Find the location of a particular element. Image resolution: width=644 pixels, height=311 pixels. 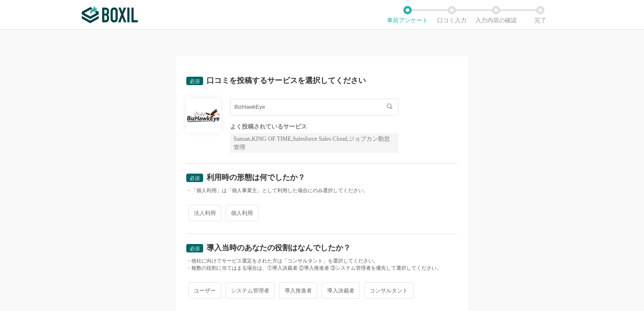

span: 導入推進者 is located at coordinates (298, 290).